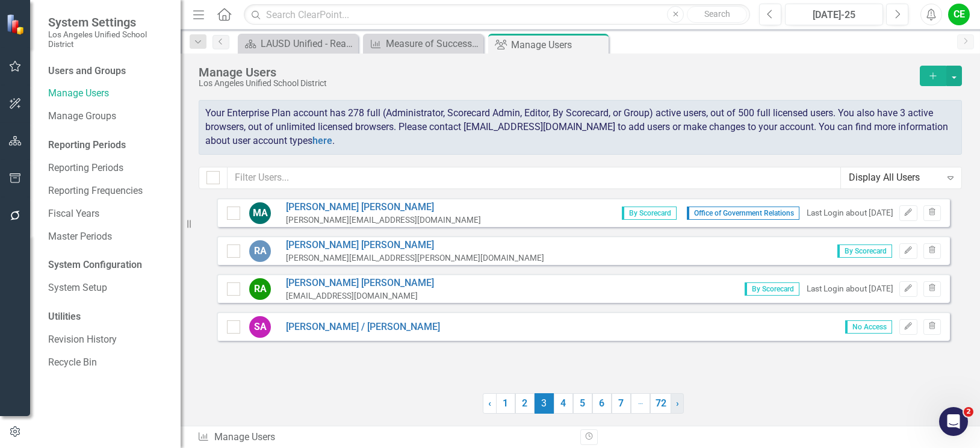 Image resolution: width=980 pixels, height=448 pixels. What do you see at coordinates (108, 23) in the screenshot?
I see `span: System Settings` at bounding box center [108, 23].